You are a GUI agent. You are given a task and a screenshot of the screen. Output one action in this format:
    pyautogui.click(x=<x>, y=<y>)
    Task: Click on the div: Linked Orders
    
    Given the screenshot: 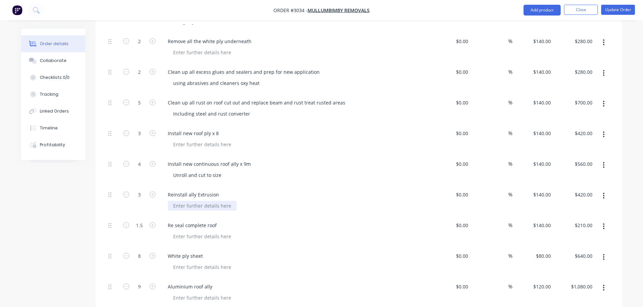 What is the action you would take?
    pyautogui.click(x=54, y=111)
    